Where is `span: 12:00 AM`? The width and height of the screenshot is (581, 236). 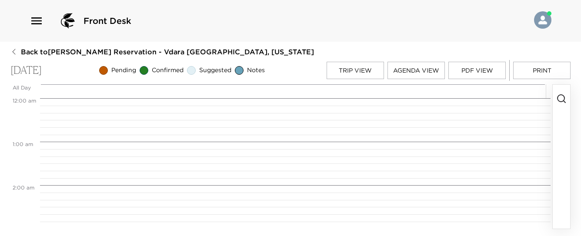 span: 12:00 AM is located at coordinates (24, 100).